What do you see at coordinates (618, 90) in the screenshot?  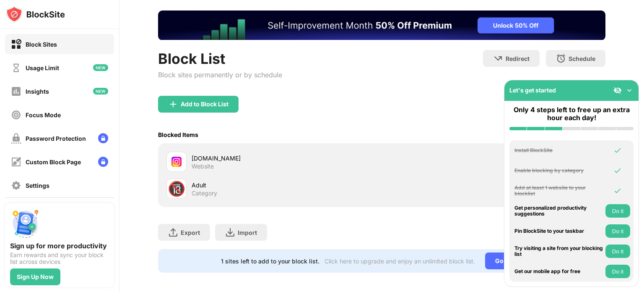 I see `img: eye-not-visible.svg` at bounding box center [618, 90].